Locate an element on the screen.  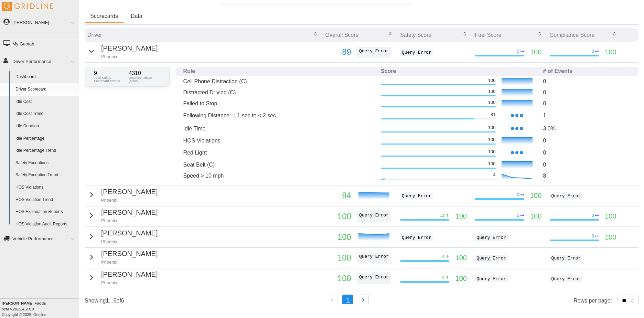
img: Gridline is located at coordinates (27, 6).